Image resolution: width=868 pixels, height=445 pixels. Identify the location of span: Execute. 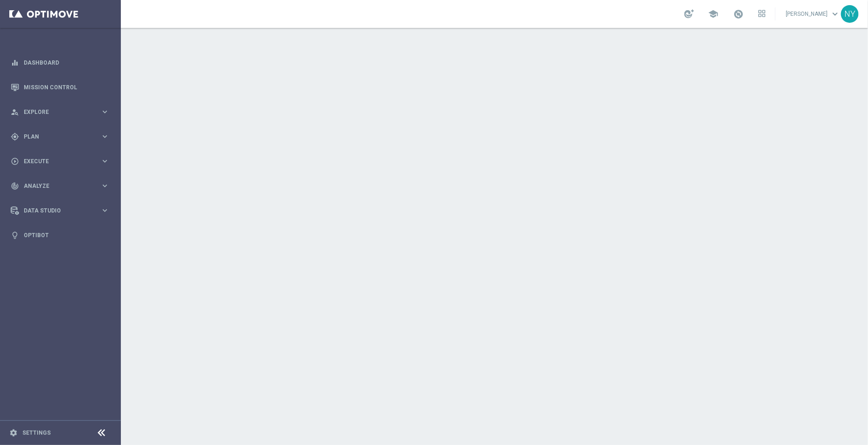
(62, 161).